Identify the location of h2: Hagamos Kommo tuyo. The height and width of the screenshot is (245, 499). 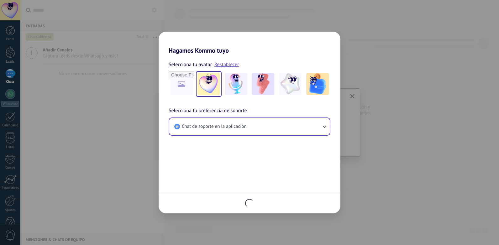
(249, 43).